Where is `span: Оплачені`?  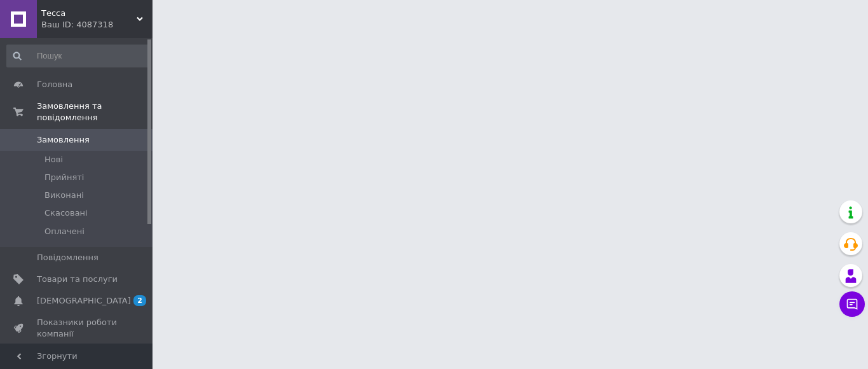
span: Оплачені is located at coordinates (64, 232).